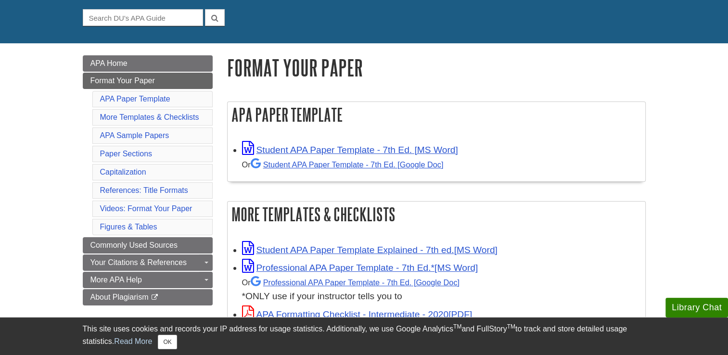  Describe the element at coordinates (441, 289) in the screenshot. I see `div: *ONLY use if your instructor tells you to` at that location.